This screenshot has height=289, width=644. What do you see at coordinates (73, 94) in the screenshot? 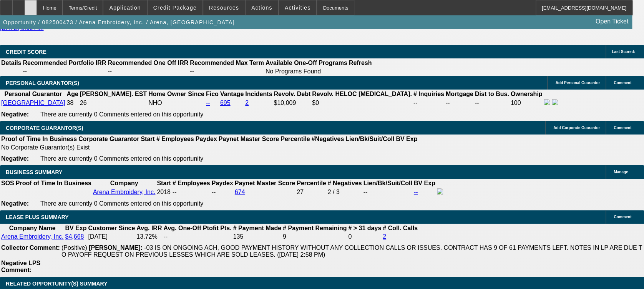
I see `b: Age` at bounding box center [73, 94].